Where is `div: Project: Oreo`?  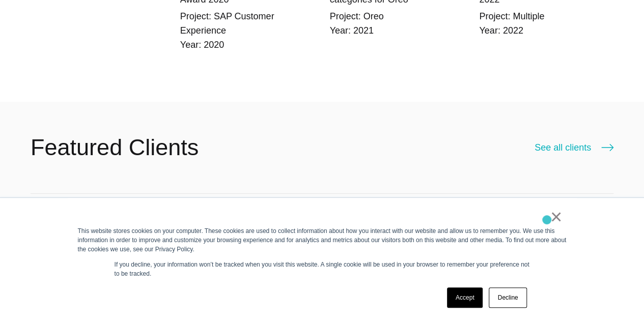 div: Project: Oreo is located at coordinates (397, 16).